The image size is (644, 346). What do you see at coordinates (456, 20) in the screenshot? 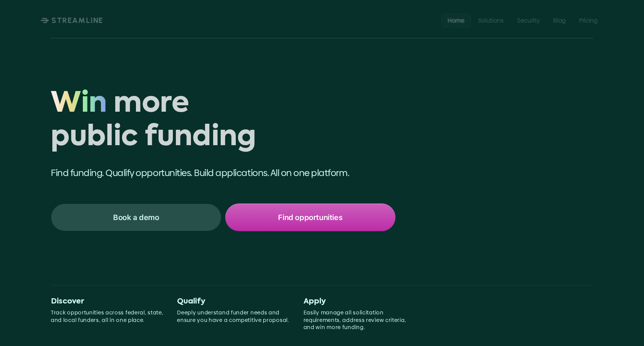
I see `p: Home` at bounding box center [456, 20].